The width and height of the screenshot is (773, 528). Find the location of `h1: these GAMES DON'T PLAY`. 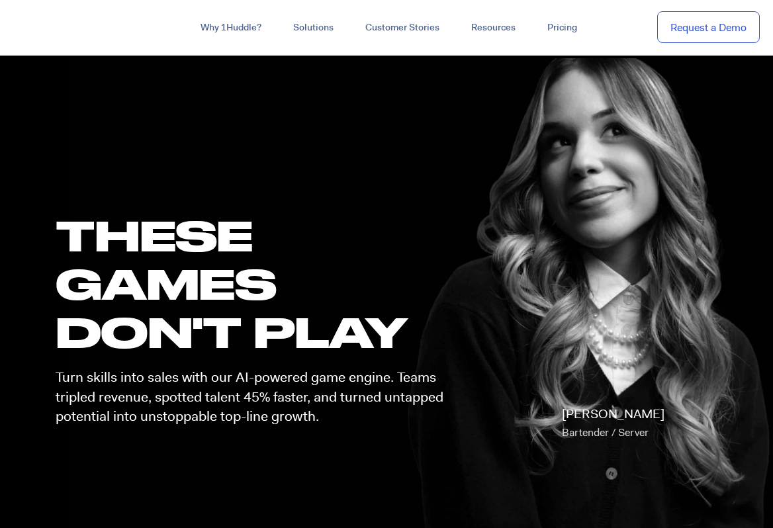

h1: these GAMES DON'T PLAY is located at coordinates (255, 284).